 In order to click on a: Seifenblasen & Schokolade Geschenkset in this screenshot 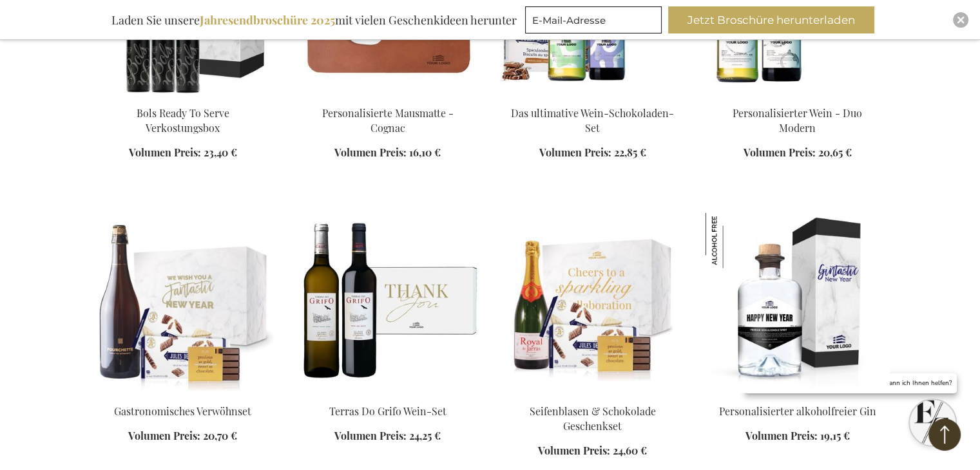, I will do `click(593, 418)`.